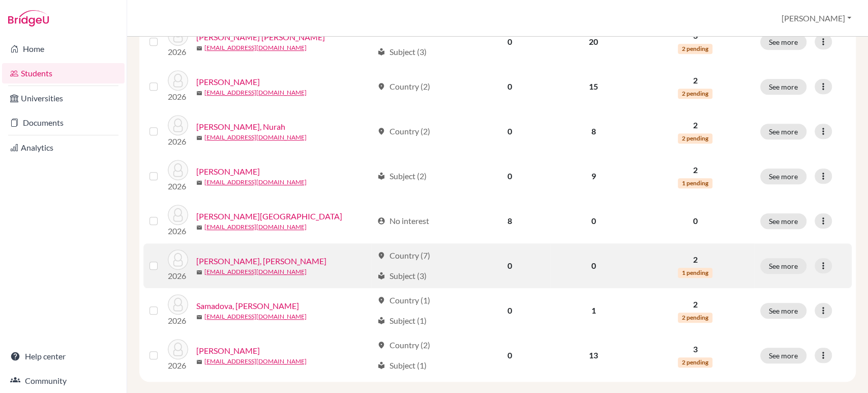 Image resolution: width=868 pixels, height=393 pixels. What do you see at coordinates (63, 356) in the screenshot?
I see `a: Help center` at bounding box center [63, 356].